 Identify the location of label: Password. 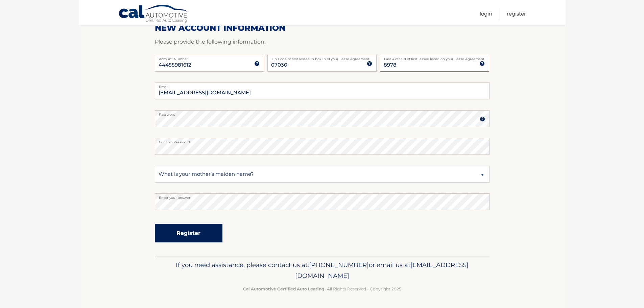
(322, 113).